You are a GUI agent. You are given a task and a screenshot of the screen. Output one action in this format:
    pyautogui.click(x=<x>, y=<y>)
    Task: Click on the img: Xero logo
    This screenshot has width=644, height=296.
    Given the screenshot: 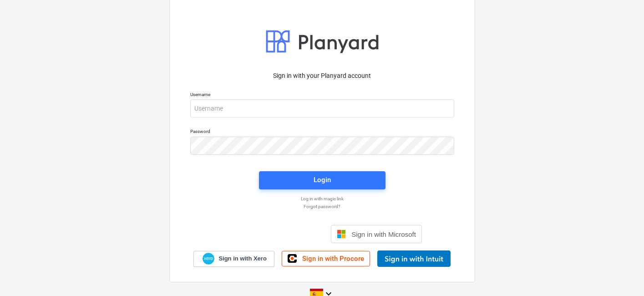 What is the action you would take?
    pyautogui.click(x=209, y=259)
    